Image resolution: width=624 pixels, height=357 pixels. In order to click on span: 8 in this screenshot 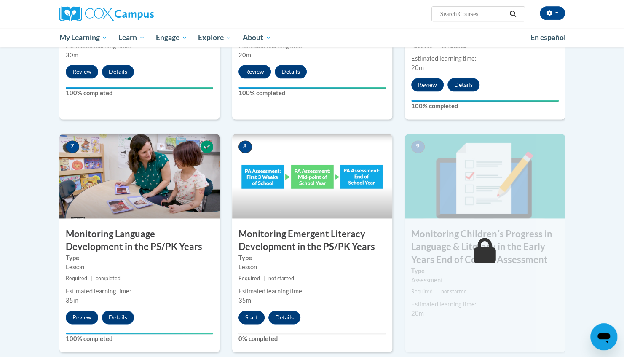, I will do `click(245, 147)`.